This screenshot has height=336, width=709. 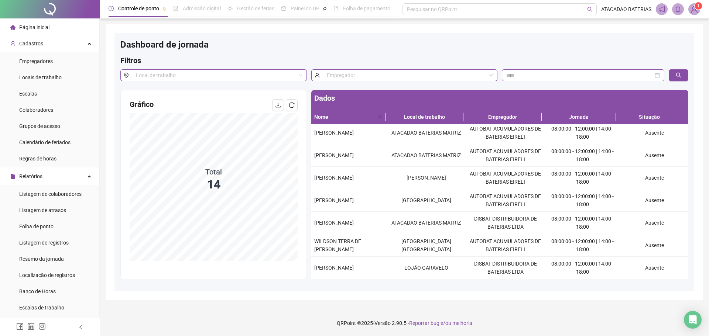 What do you see at coordinates (42, 327) in the screenshot?
I see `span: instagram` at bounding box center [42, 327].